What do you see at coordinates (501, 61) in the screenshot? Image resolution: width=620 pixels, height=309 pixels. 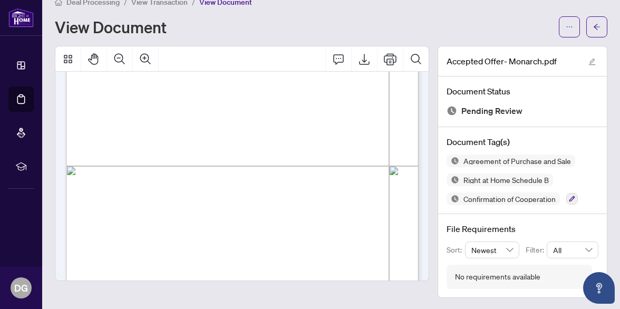 I see `span: Accepted Offer- Monarch.pdf` at bounding box center [501, 61].